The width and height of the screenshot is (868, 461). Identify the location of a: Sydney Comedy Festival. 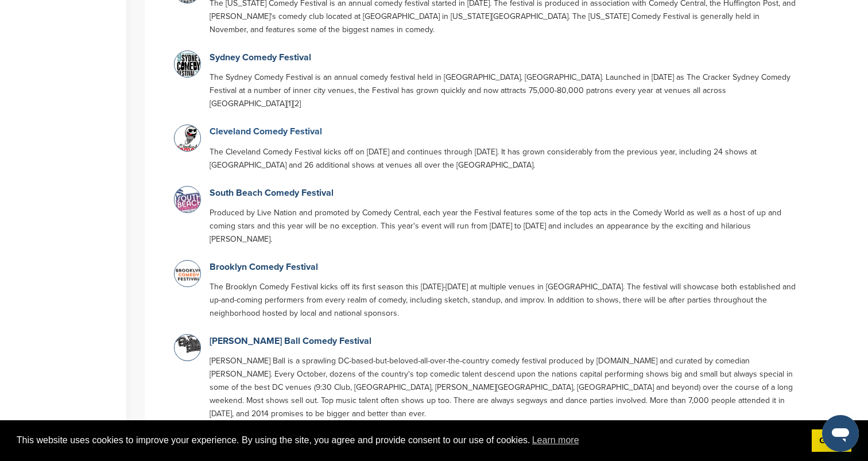
(260, 58).